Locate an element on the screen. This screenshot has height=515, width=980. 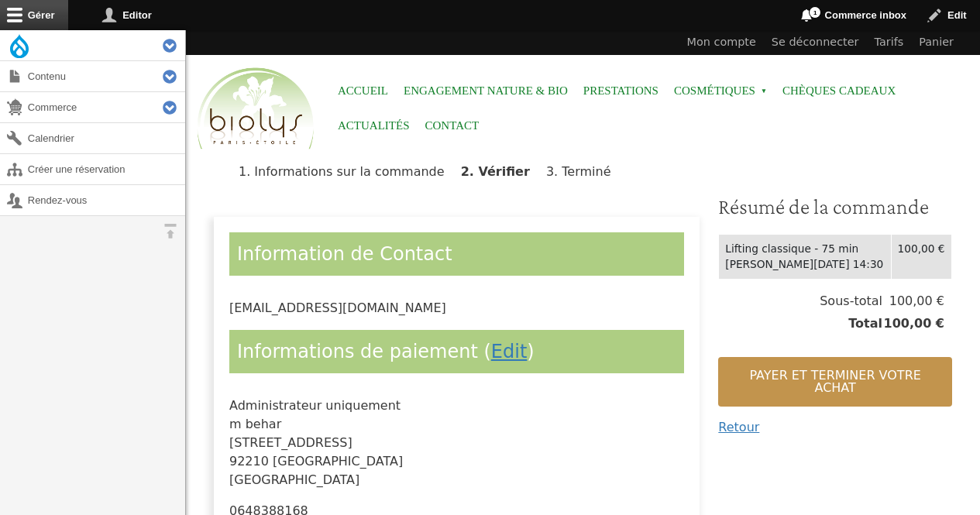
span: m is located at coordinates (235, 424).